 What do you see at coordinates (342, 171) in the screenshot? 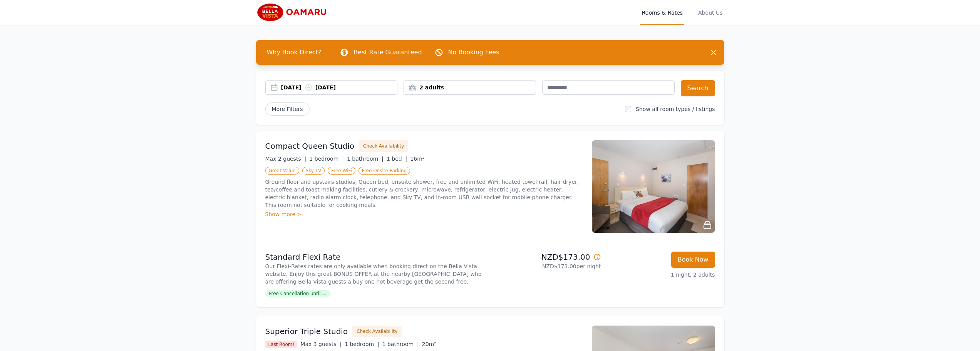
I see `span: Free WiFi` at bounding box center [342, 171].